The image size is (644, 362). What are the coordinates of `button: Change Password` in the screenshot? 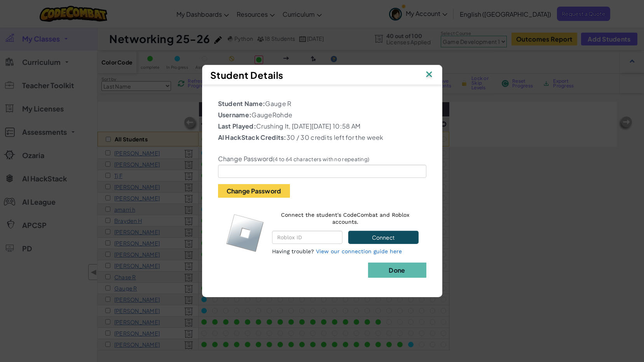 It's located at (254, 191).